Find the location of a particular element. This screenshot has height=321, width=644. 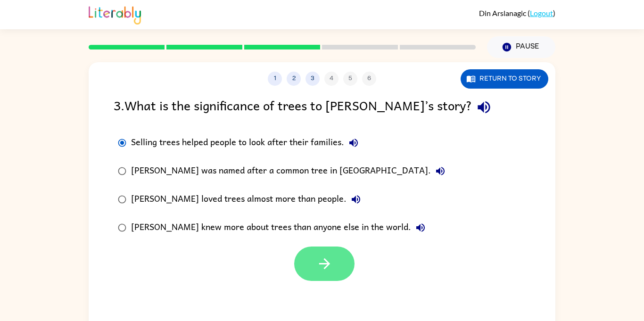

span: Din Arslanagic is located at coordinates (503, 13).